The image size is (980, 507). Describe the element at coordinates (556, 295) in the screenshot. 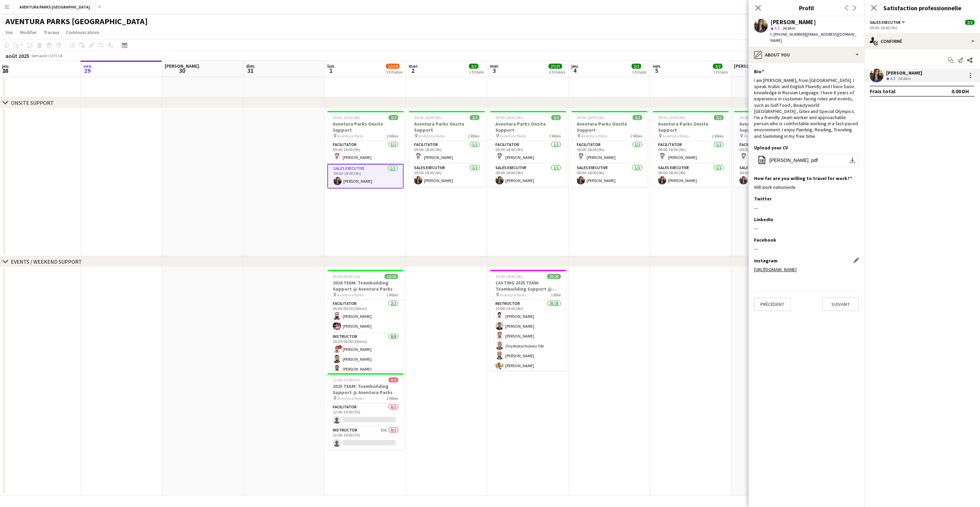

I see `span: 1 Rôle` at that location.